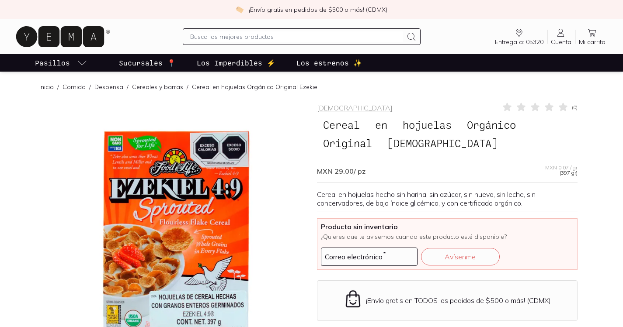 The image size is (623, 327). What do you see at coordinates (52, 63) in the screenshot?
I see `p: Pasillos` at bounding box center [52, 63].